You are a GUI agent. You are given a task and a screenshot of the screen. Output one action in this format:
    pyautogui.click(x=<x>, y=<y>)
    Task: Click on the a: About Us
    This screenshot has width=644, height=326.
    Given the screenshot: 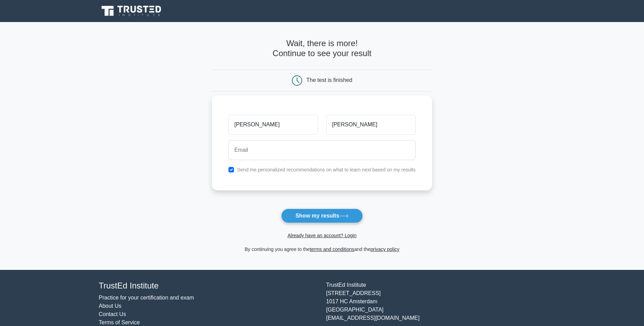 What is the action you would take?
    pyautogui.click(x=110, y=306)
    